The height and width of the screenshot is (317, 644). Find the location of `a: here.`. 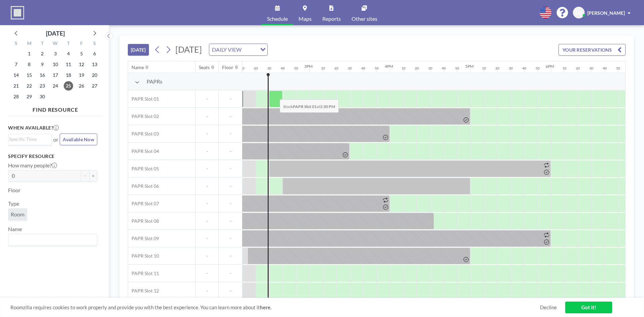

a: here. is located at coordinates (266, 307).